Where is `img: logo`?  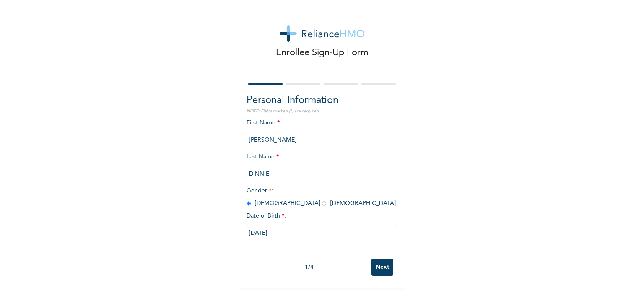
img: logo is located at coordinates (322, 34).